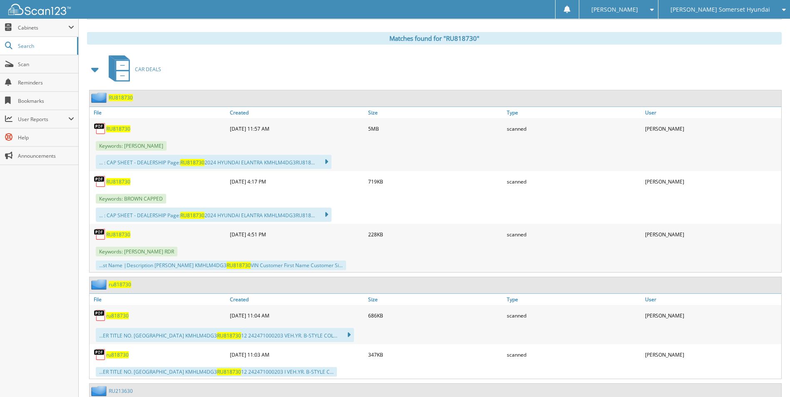  Describe the element at coordinates (148, 69) in the screenshot. I see `span: CAR DEALS` at that location.